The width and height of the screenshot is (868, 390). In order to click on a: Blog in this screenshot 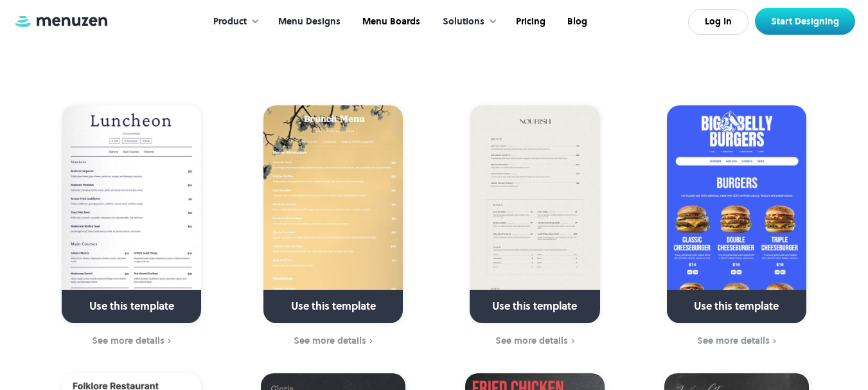, I will do `click(576, 22)`.